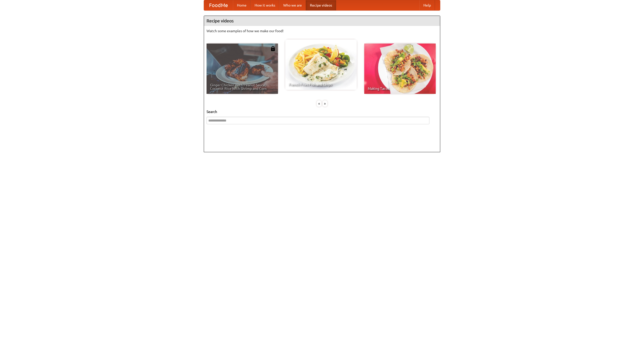 The image size is (644, 356). What do you see at coordinates (321, 84) in the screenshot?
I see `span: French Fries Fish and Chips` at bounding box center [321, 84].